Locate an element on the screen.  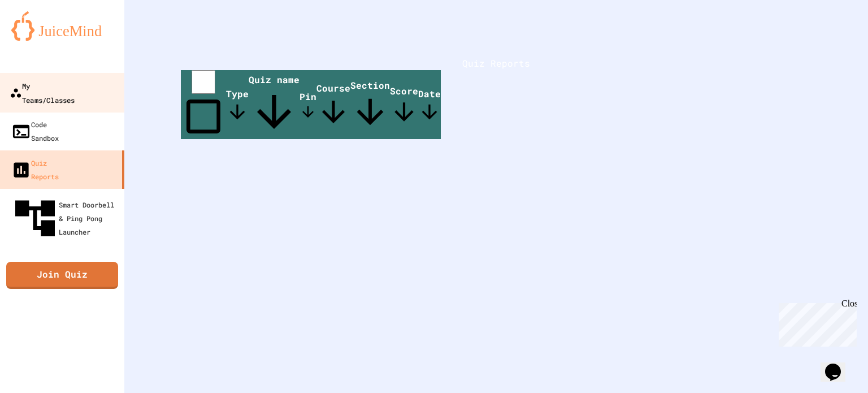
div: My Teams/Classes is located at coordinates (42, 92).